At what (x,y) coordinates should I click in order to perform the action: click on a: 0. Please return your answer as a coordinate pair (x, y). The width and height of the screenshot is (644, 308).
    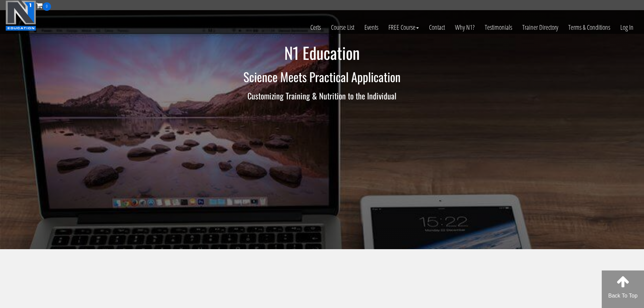
    Looking at the image, I should click on (44, 5).